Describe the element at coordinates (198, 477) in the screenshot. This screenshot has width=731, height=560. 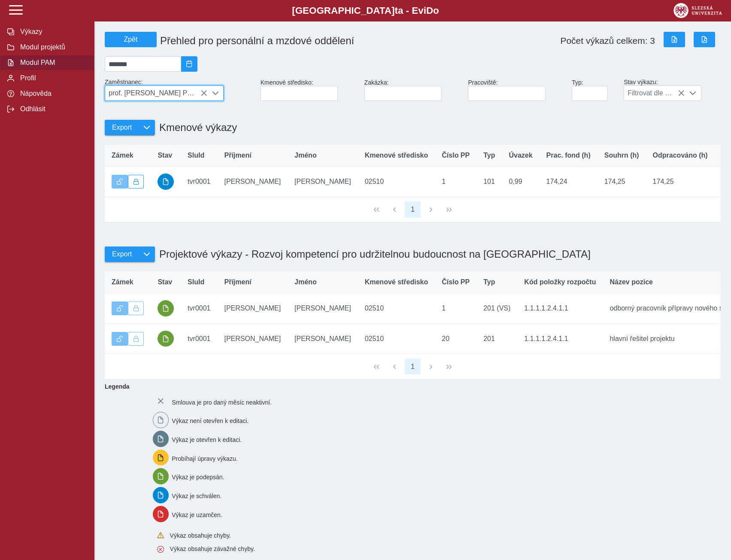
I see `span: Výkaz je podepsán.` at that location.